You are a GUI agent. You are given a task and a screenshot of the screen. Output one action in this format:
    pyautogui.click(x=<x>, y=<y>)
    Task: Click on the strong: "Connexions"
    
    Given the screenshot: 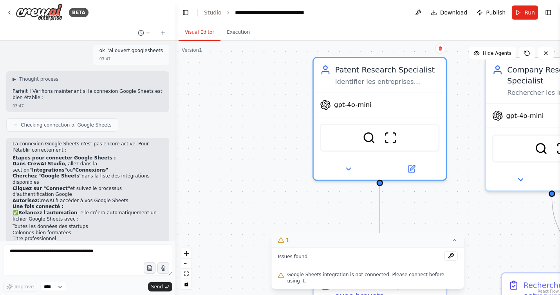 What is the action you would take?
    pyautogui.click(x=91, y=170)
    